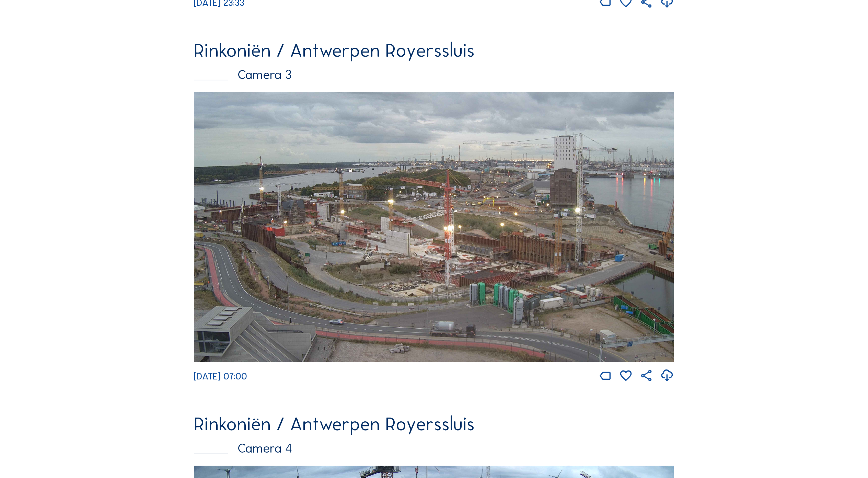  Describe the element at coordinates (434, 226) in the screenshot. I see `img: Image` at that location.